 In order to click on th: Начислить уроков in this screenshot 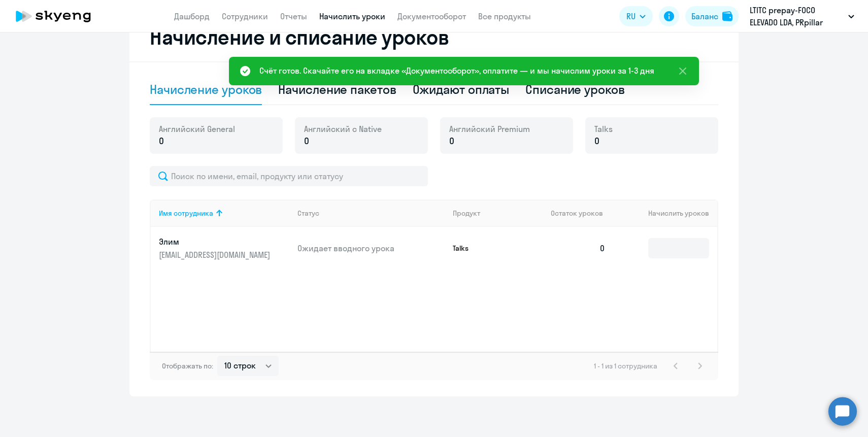, I will do `click(666, 213)`.